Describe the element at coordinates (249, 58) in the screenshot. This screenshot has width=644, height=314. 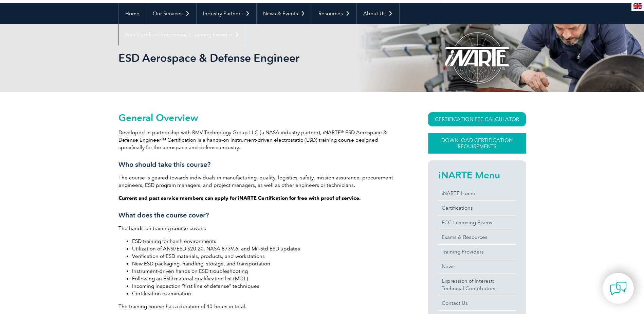
I see `h1: ESD Aerospace & Defense Engineer` at that location.